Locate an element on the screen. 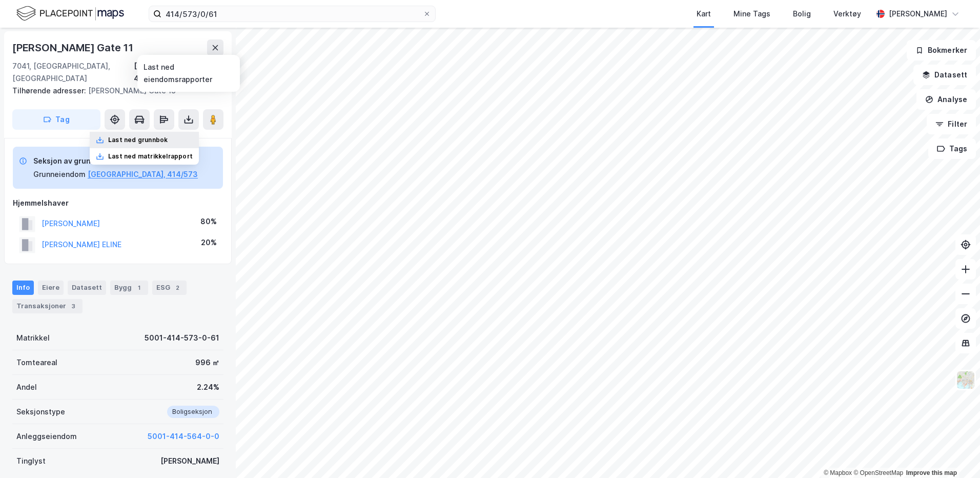  div: 80% is located at coordinates (208, 221).